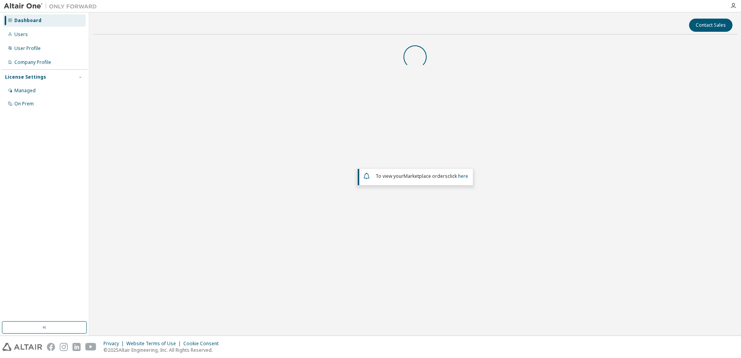  I want to click on img: altair_logo.svg, so click(22, 347).